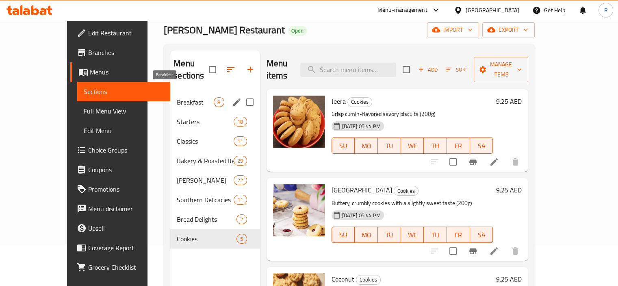  I want to click on span: Edit Menu, so click(124, 130).